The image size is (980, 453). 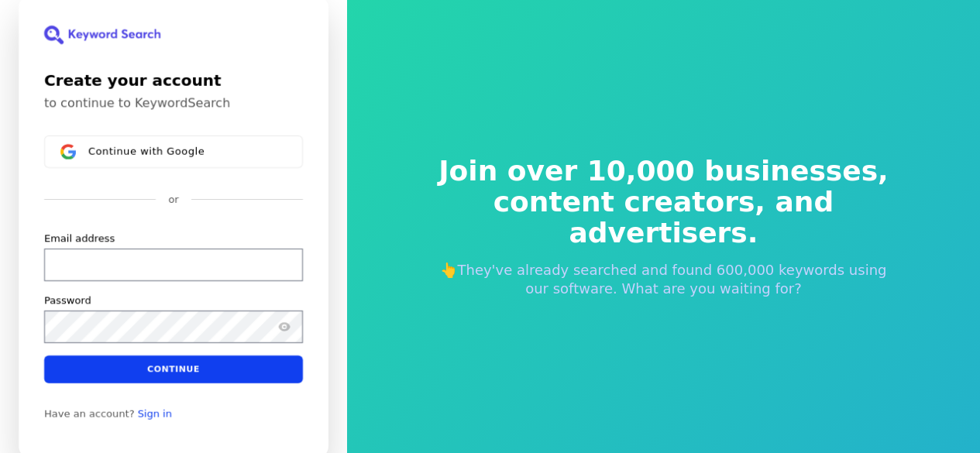 I want to click on span: Have an account?, so click(x=89, y=414).